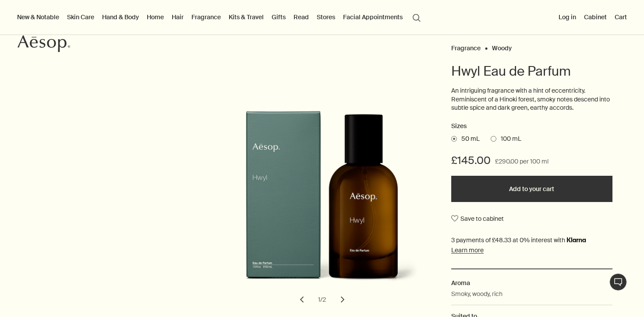  I want to click on span: 50 mL, so click(468, 139).